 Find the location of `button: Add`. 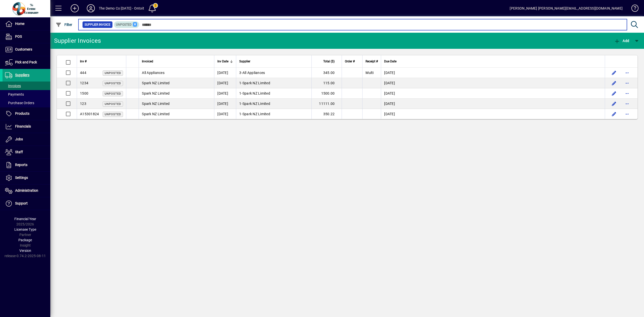

button: Add is located at coordinates (622, 41).